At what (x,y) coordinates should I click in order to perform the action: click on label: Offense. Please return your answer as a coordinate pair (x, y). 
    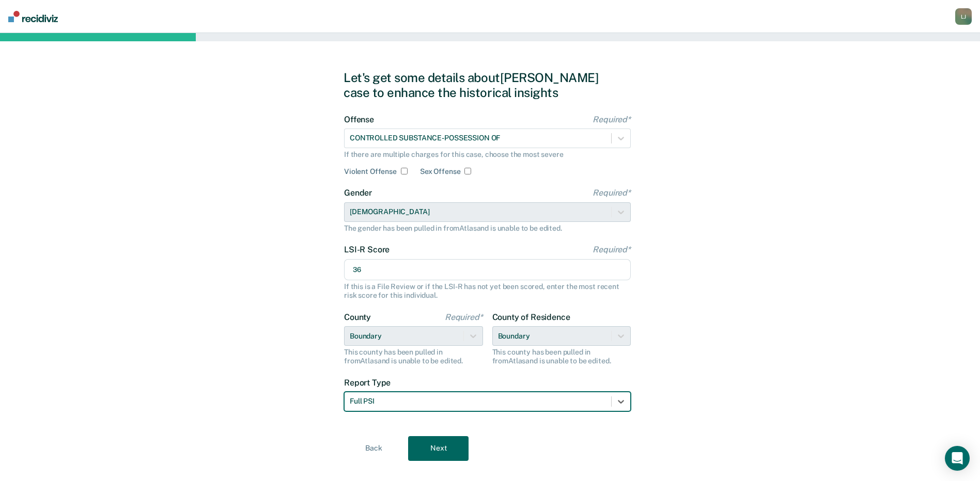
    Looking at the image, I should click on (487, 119).